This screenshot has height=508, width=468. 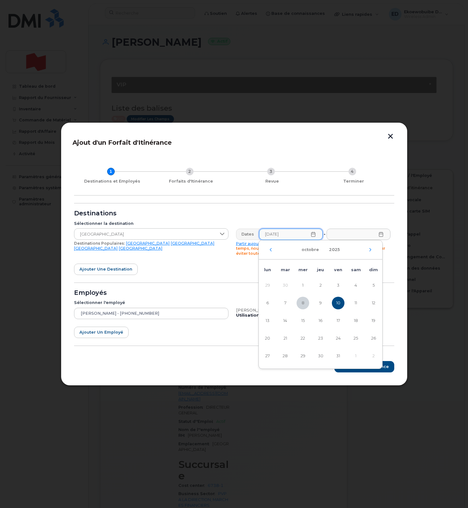 What do you see at coordinates (303, 338) in the screenshot?
I see `td: 22` at bounding box center [303, 338].